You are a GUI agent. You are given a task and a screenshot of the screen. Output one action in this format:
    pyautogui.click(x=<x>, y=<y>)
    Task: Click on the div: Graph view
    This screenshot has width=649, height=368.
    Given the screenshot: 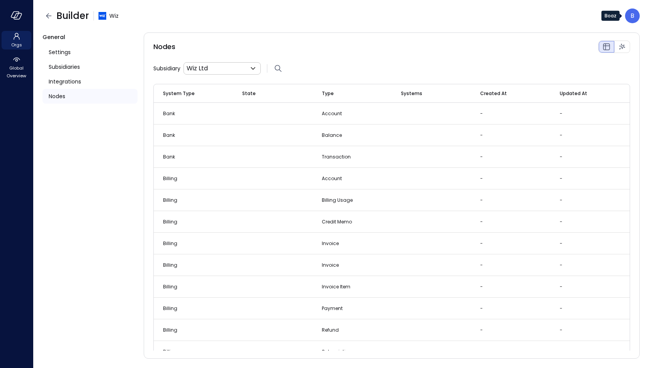 What is the action you would take?
    pyautogui.click(x=622, y=47)
    